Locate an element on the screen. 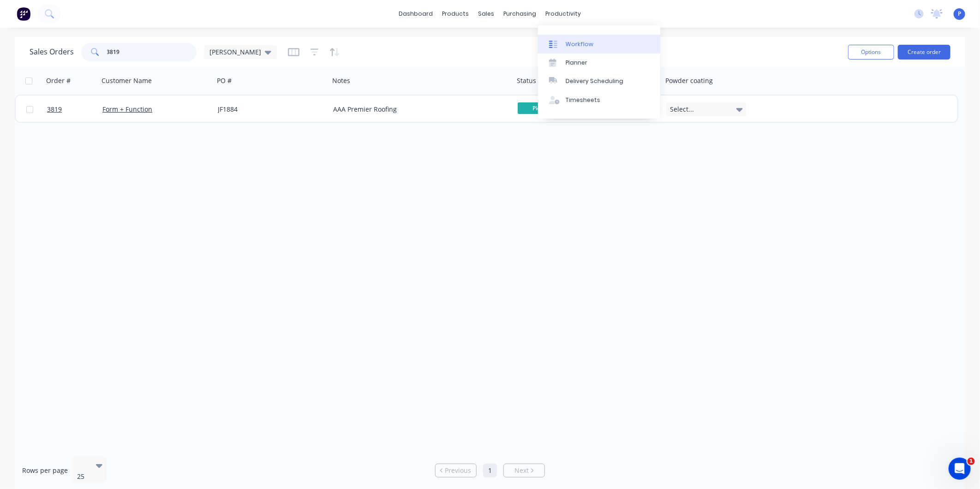 The image size is (980, 489). span: 1 is located at coordinates (971, 462).